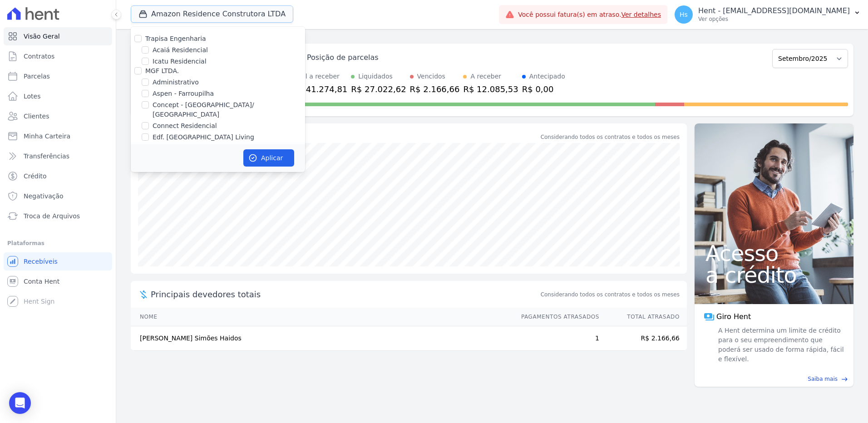  Describe the element at coordinates (40, 261) in the screenshot. I see `span: Recebíveis` at that location.